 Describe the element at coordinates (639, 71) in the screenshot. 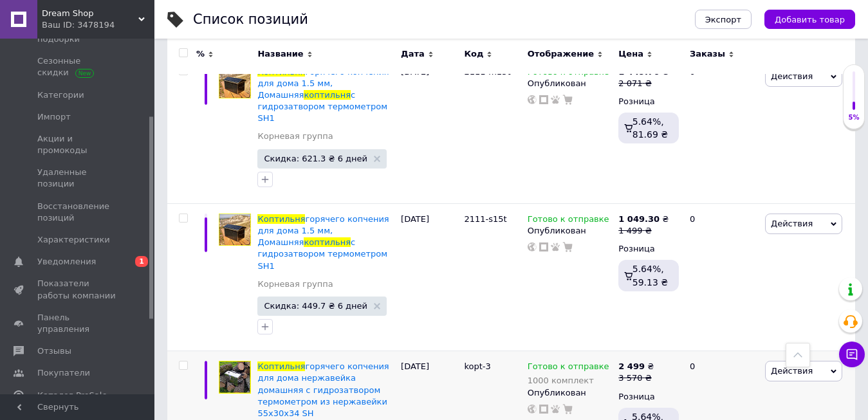

I see `b: 1 449.70` at that location.